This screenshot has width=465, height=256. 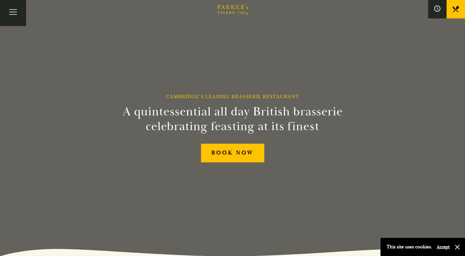 What do you see at coordinates (233, 153) in the screenshot?
I see `a: BOOK NOW` at bounding box center [233, 153].